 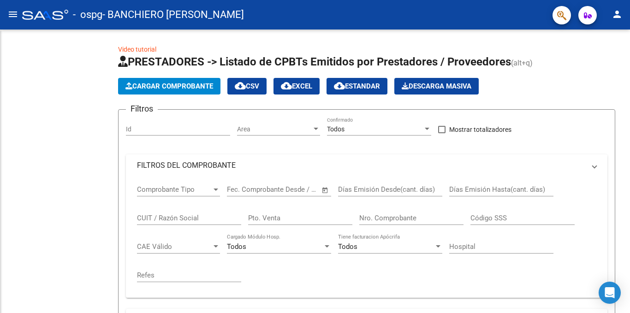 I want to click on span: CSV, so click(x=247, y=86).